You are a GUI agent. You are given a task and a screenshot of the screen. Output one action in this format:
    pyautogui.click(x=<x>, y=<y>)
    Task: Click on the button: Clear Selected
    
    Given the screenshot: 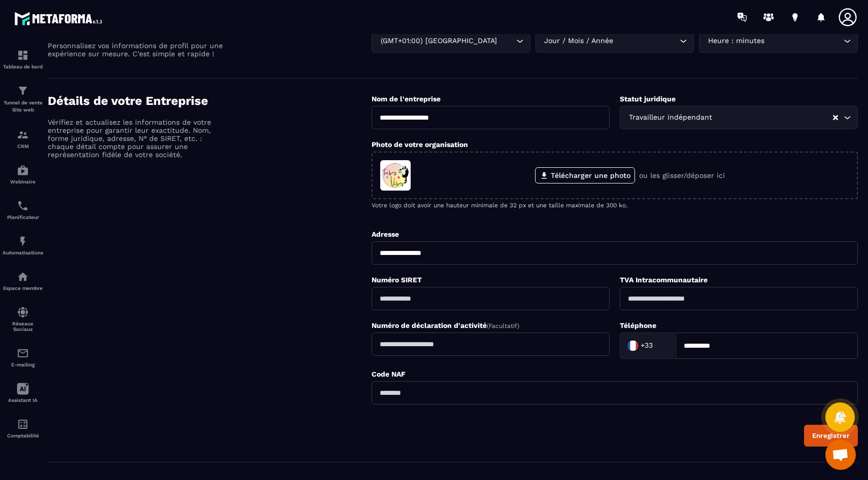 What is the action you would take?
    pyautogui.click(x=836, y=117)
    